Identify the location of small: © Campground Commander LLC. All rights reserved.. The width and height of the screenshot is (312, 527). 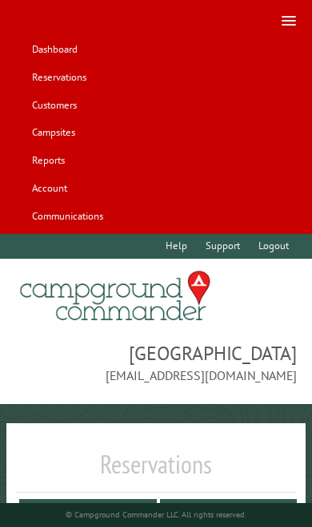
(156, 515).